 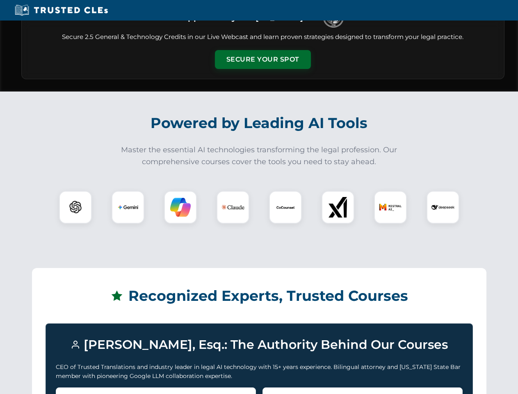 I want to click on div: ChatGPT, so click(x=75, y=207).